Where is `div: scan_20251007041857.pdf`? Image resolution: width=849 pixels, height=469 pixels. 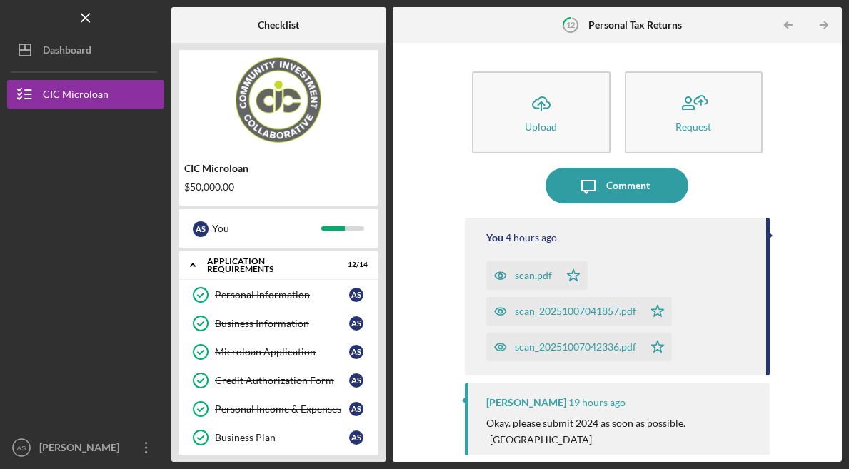 div: scan_20251007041857.pdf is located at coordinates (575, 311).